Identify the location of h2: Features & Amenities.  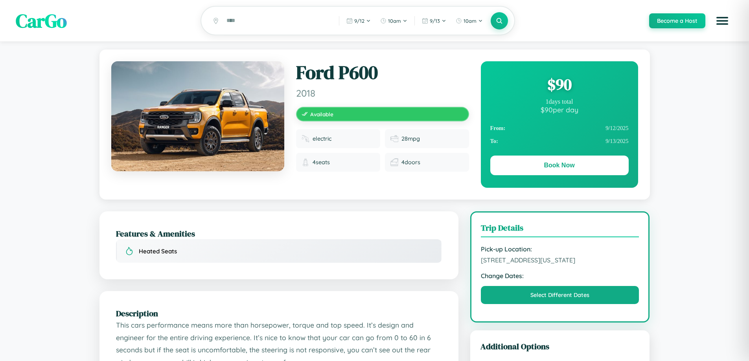
(279, 234).